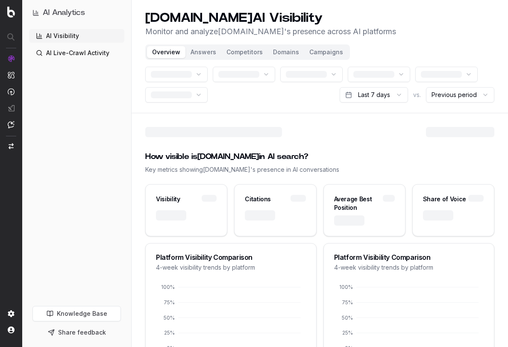 The image size is (508, 347). I want to click on span: vs., so click(417, 95).